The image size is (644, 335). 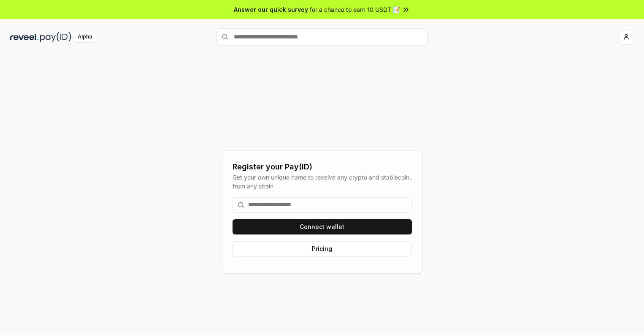 What do you see at coordinates (322, 181) in the screenshot?
I see `div: Get your own unique name to receive any crypto and stablecoin, from any chain` at bounding box center [322, 181].